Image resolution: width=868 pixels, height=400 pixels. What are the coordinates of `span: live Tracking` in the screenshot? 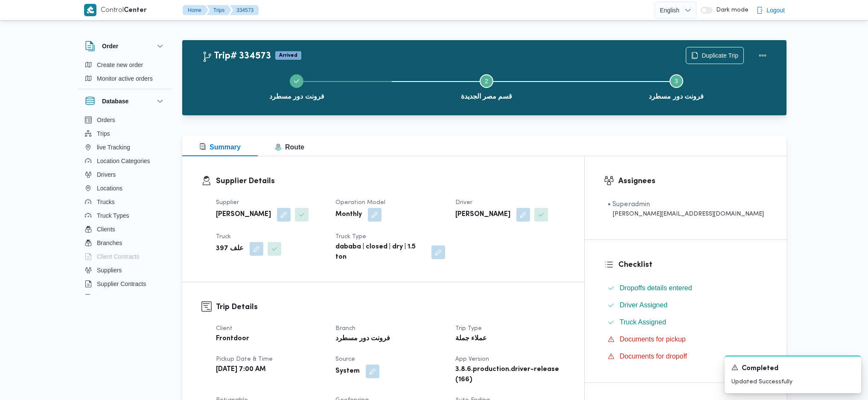 It's located at (113, 147).